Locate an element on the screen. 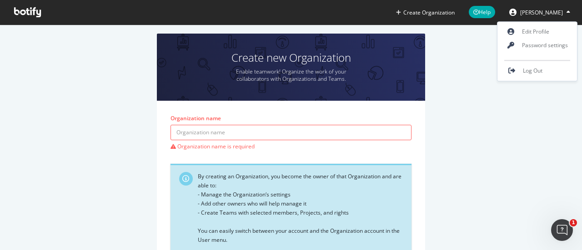 Image resolution: width=582 pixels, height=250 pixels. input: Organization name is located at coordinates (291, 133).